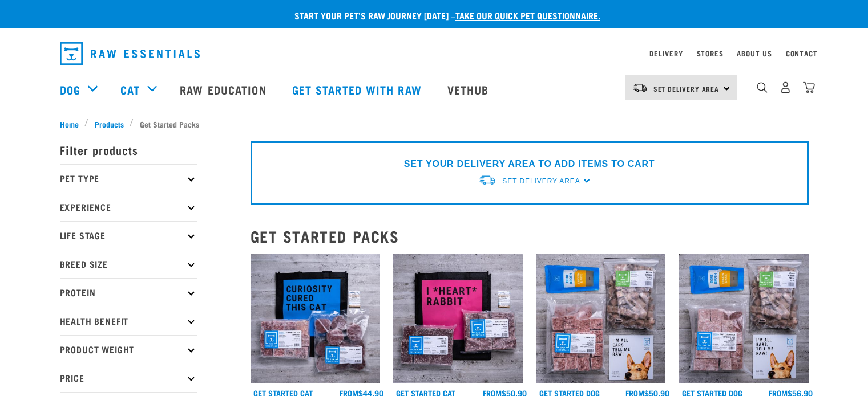 Image resolution: width=868 pixels, height=396 pixels. What do you see at coordinates (530, 236) in the screenshot?
I see `h2: Get Started Packs` at bounding box center [530, 236].